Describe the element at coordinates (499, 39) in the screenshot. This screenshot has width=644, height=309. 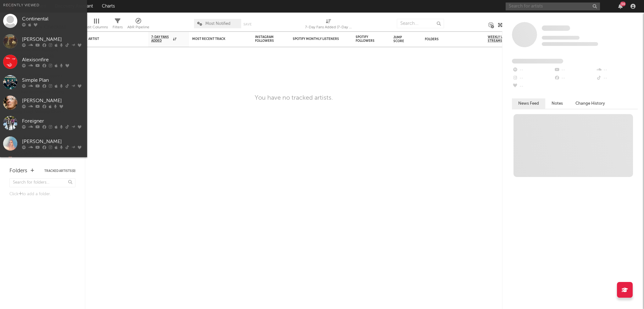
I see `span: Weekly US Streams` at that location.